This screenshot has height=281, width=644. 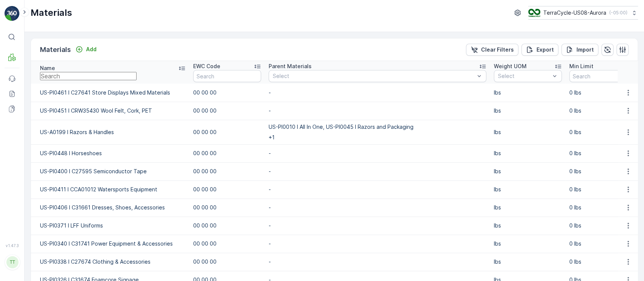 I want to click on td: US-PI0461 I C27641 Store Displays Mixed Materials, so click(x=110, y=92).